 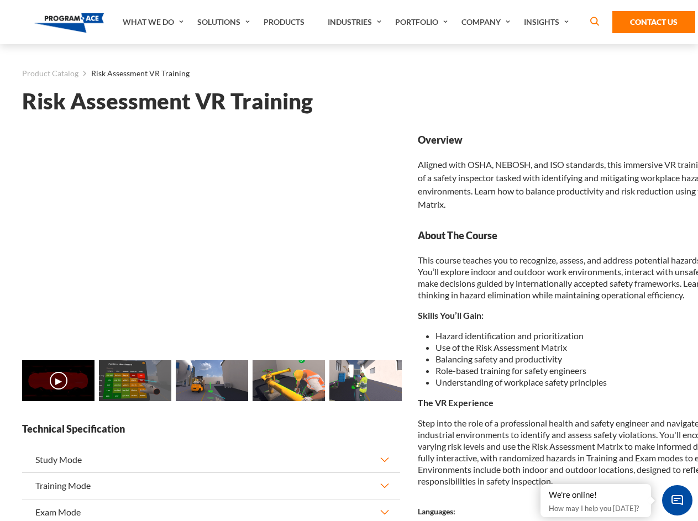 I want to click on img: Risk Assessment VR Training - Preview 4, so click(x=365, y=381).